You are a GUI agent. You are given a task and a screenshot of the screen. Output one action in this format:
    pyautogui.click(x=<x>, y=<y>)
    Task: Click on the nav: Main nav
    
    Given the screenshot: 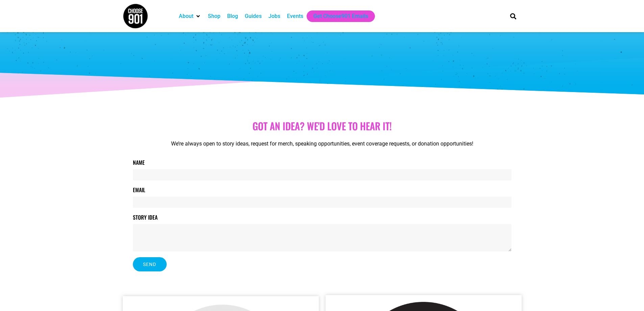 What is the action you would take?
    pyautogui.click(x=337, y=16)
    